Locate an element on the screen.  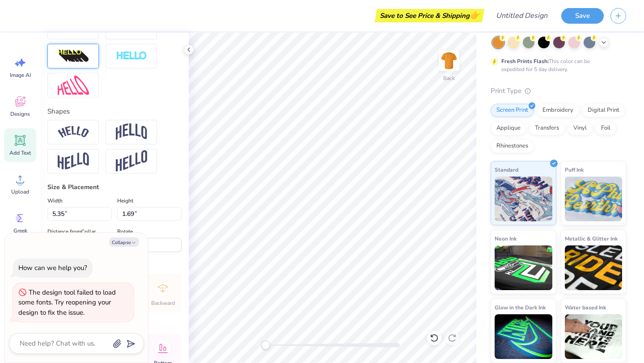
img: Arc is located at coordinates (73, 132).